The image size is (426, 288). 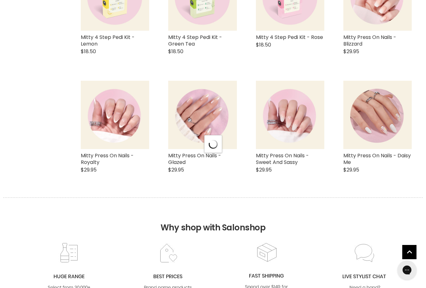 What do you see at coordinates (369, 41) in the screenshot?
I see `a: Mitty Press On Nails - Blizzard` at bounding box center [369, 41].